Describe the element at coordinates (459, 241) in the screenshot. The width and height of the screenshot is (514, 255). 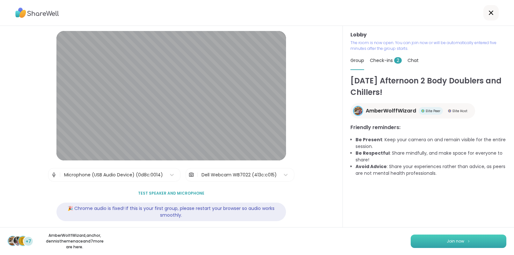
I see `button: Join now` at that location.